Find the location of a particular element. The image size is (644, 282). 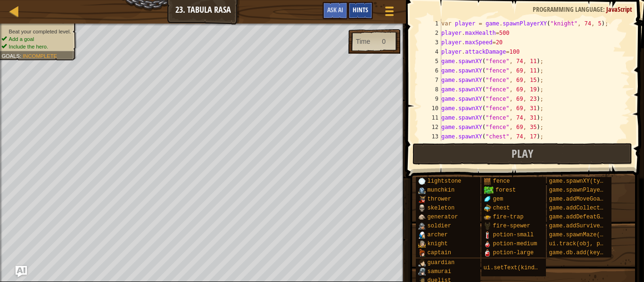

span: ui.track(obj, prop) is located at coordinates (581, 244).